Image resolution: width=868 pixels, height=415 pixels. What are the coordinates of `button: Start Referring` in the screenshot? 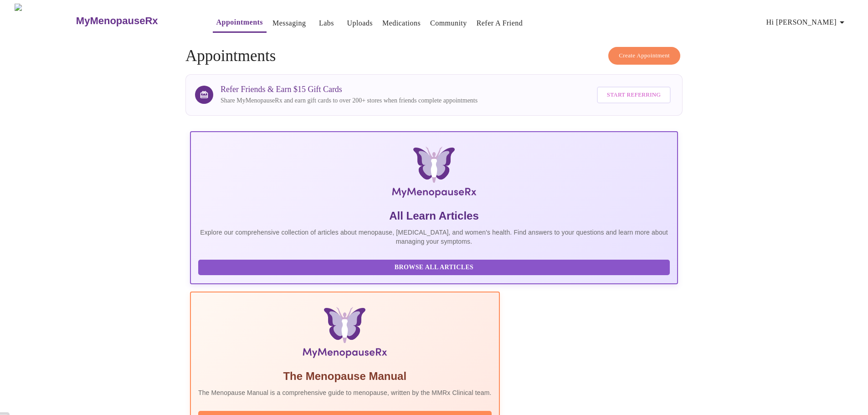 It's located at (634, 95).